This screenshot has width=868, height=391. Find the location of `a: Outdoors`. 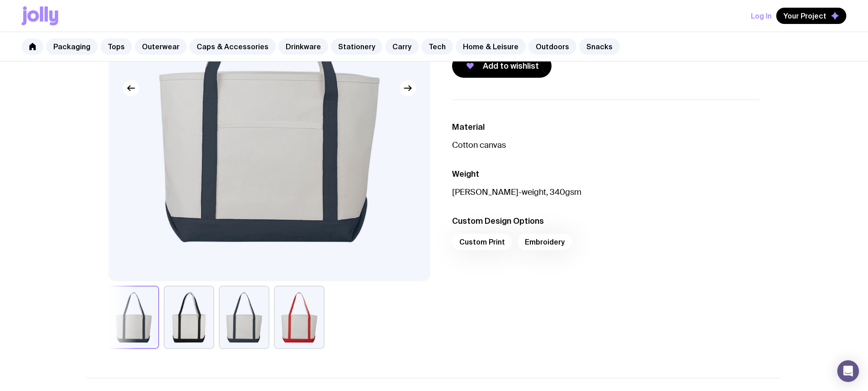

a: Outdoors is located at coordinates (552, 46).